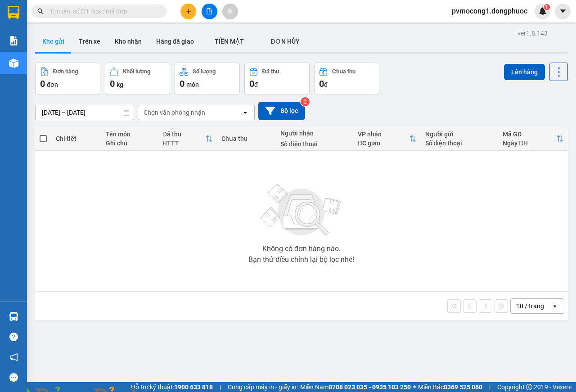 The height and width of the screenshot is (392, 576). I want to click on div: Người gửi, so click(459, 134).